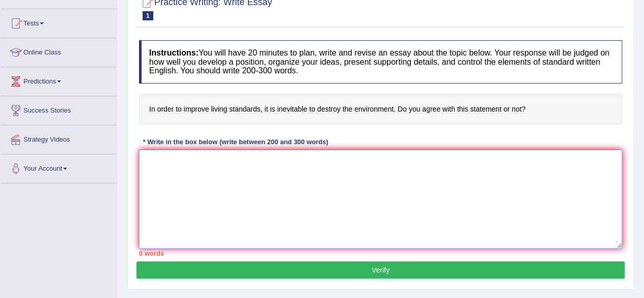  What do you see at coordinates (148, 16) in the screenshot?
I see `span: 1` at bounding box center [148, 16].